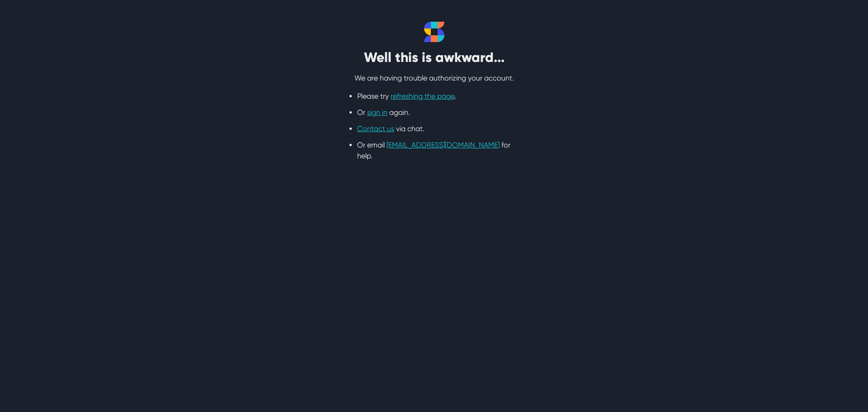  I want to click on li: Please try ., so click(434, 97).